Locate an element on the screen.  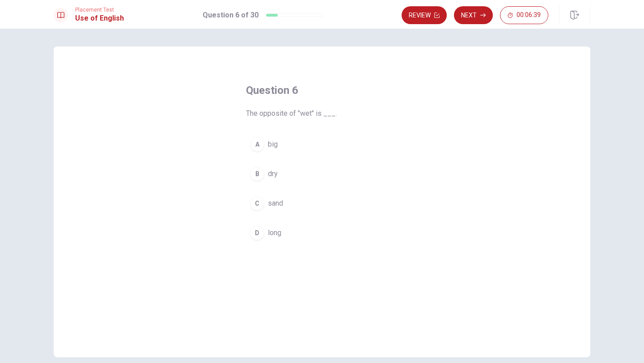
button: Csand is located at coordinates (322, 203).